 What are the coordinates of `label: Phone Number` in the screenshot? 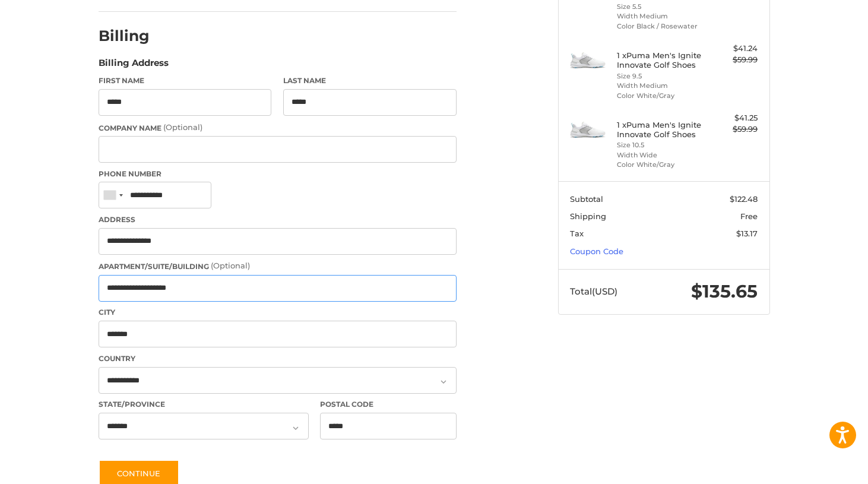 It's located at (278, 174).